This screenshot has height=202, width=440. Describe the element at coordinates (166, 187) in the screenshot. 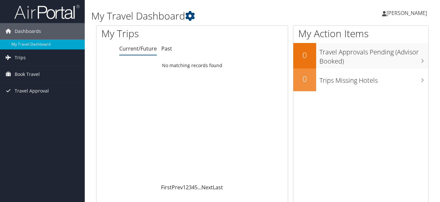

I see `a: First` at that location.